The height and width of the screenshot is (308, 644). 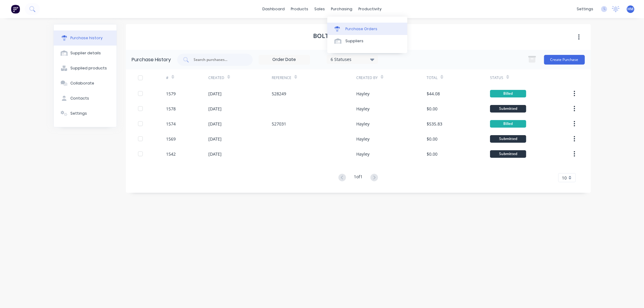 I want to click on div: 1569, so click(x=171, y=139).